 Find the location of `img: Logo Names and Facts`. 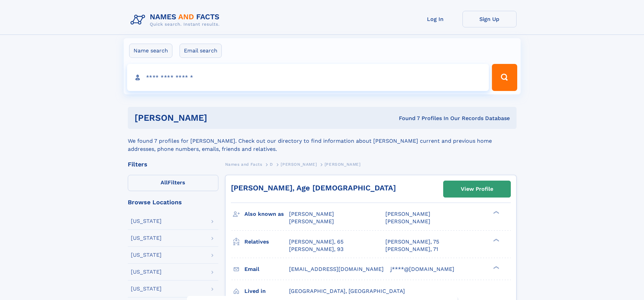

img: Logo Names and Facts is located at coordinates (176, 20).